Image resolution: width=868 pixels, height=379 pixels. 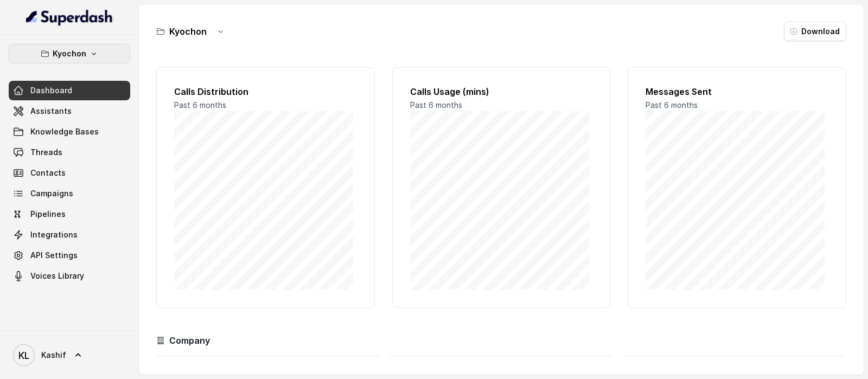 What do you see at coordinates (737, 92) in the screenshot?
I see `h2: Messages Sent` at bounding box center [737, 92].